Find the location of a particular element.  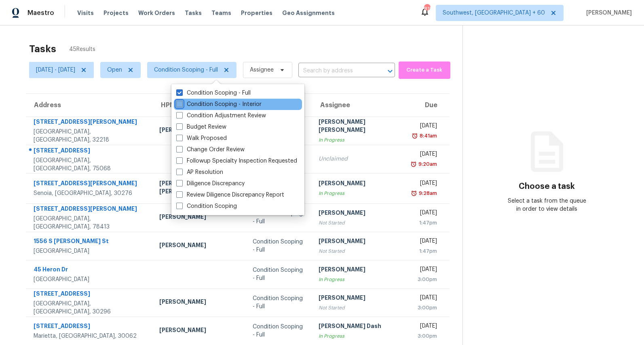

span: Assignee is located at coordinates (262, 70).